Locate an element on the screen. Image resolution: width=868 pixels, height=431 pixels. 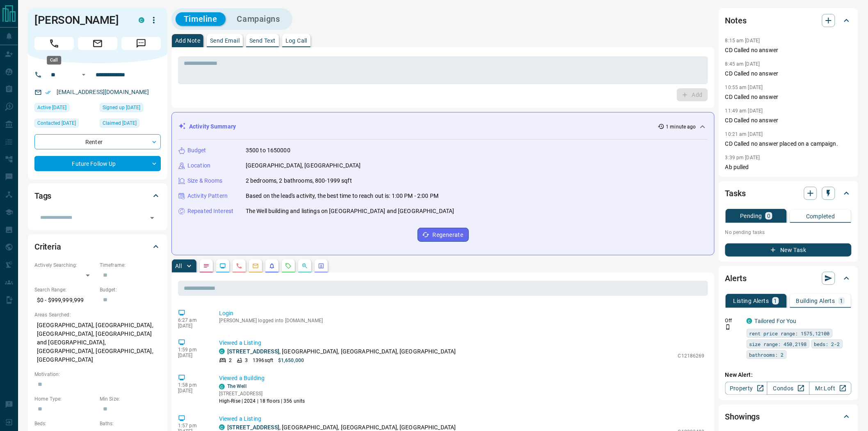
svg: Emails is located at coordinates (256, 266).